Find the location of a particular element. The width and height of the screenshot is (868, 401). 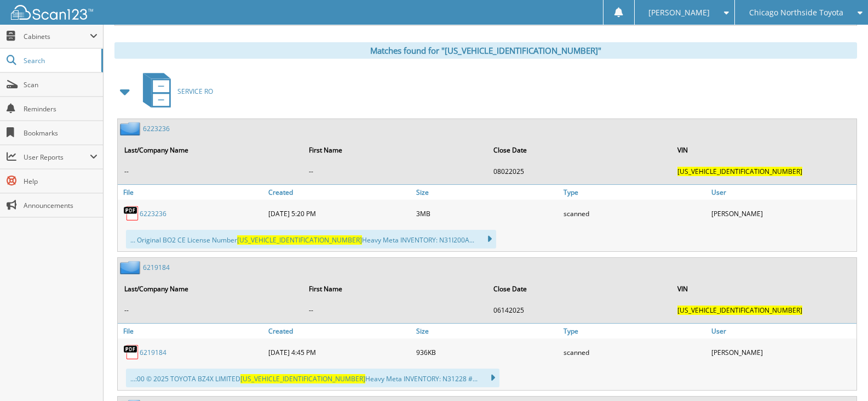

span: Scan is located at coordinates (60, 84).